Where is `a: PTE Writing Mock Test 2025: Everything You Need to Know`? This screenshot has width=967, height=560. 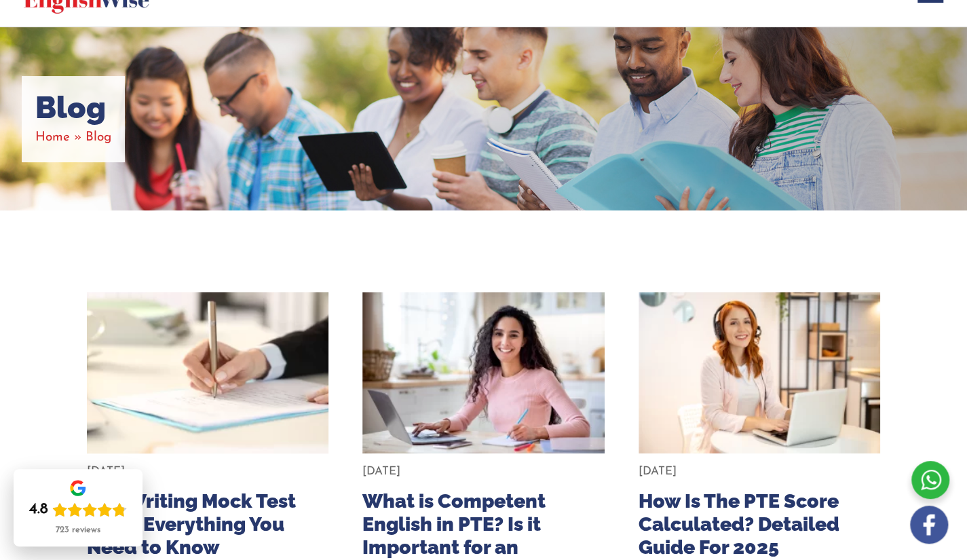 a: PTE Writing Mock Test 2025: Everything You Need to Know is located at coordinates (191, 524).